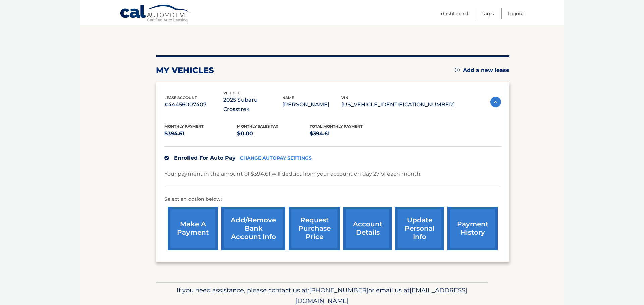 The height and width of the screenshot is (305, 644). What do you see at coordinates (253, 229) in the screenshot?
I see `a: Add/Remove bank account info` at bounding box center [253, 229].